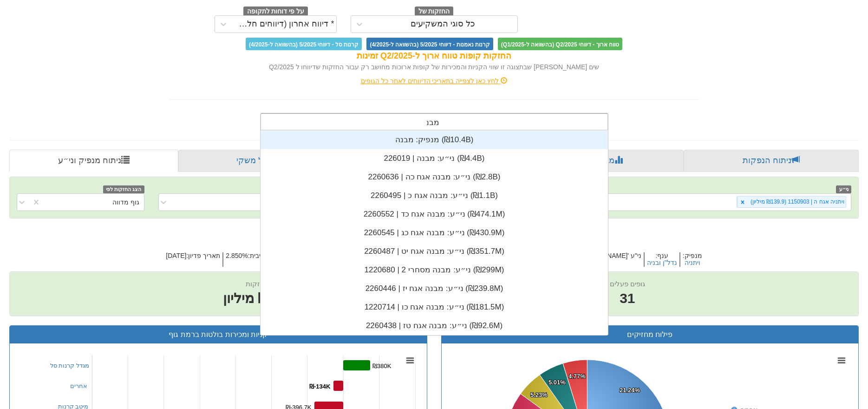 The width and height of the screenshot is (868, 409). I want to click on font: מנפיק, so click(693, 256).